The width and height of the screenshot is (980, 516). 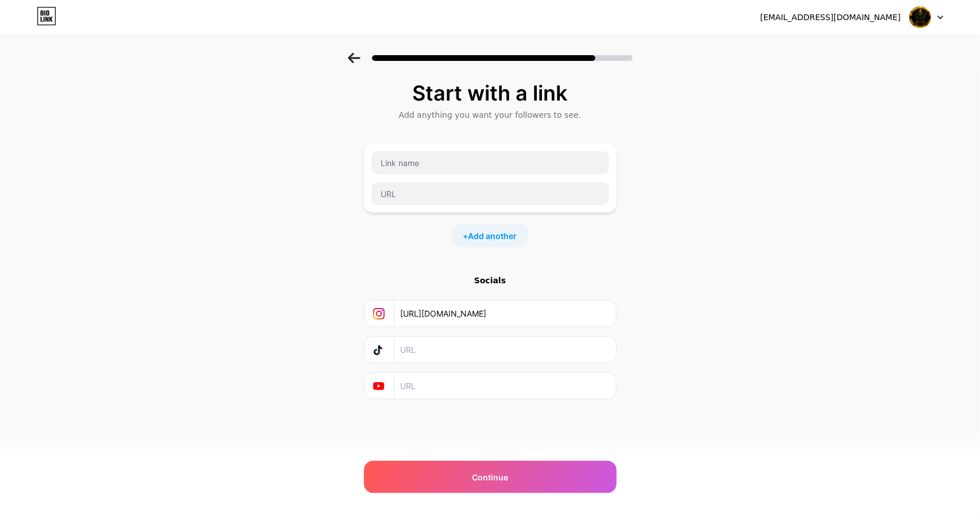 What do you see at coordinates (493, 235) in the screenshot?
I see `span: Add another` at bounding box center [493, 235].